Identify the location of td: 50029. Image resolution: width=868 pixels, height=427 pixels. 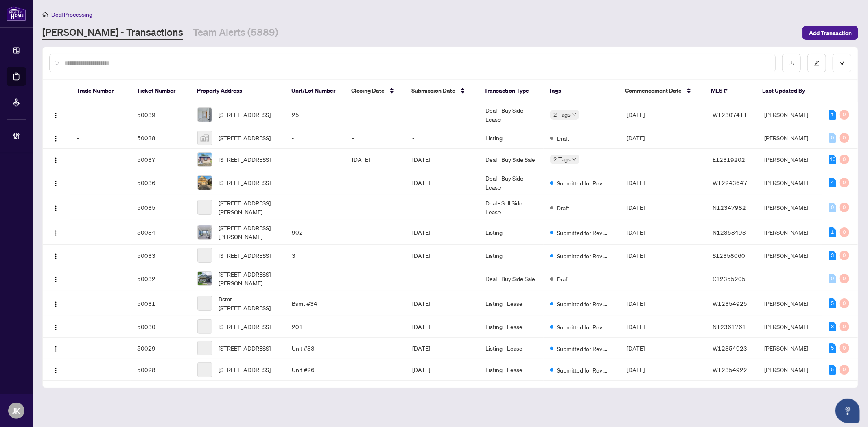
(161, 348).